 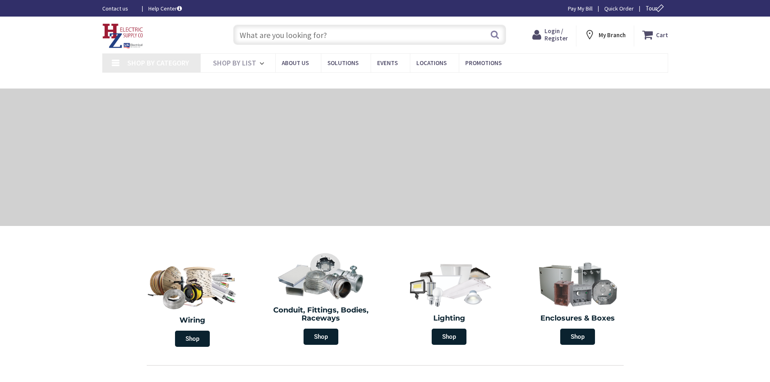 What do you see at coordinates (193, 321) in the screenshot?
I see `h2: Wiring` at bounding box center [193, 321].